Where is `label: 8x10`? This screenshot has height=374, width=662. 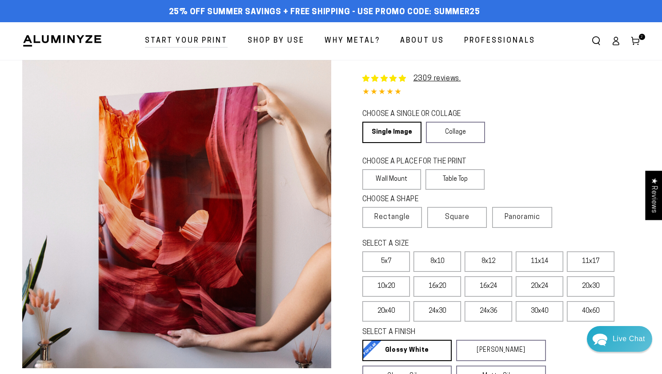
label: 8x10 is located at coordinates (437, 262).